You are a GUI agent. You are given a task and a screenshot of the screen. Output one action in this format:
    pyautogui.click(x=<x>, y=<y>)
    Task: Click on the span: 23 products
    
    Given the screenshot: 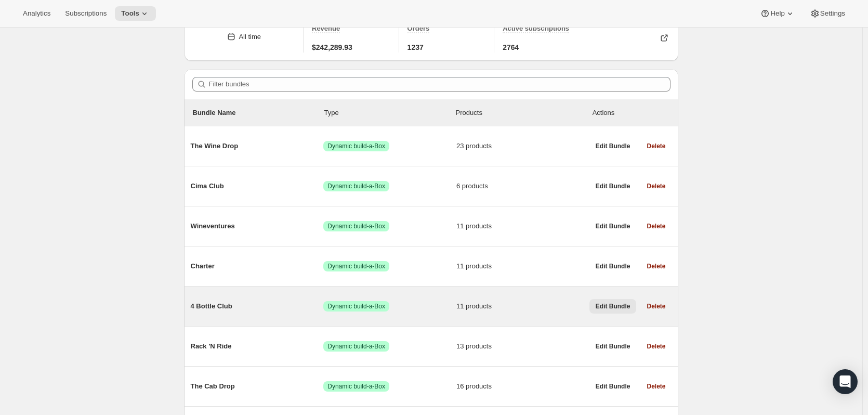 What is the action you would take?
    pyautogui.click(x=523, y=146)
    